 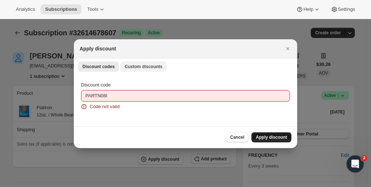 What do you see at coordinates (364, 158) in the screenshot?
I see `span: 2` at bounding box center [364, 158].